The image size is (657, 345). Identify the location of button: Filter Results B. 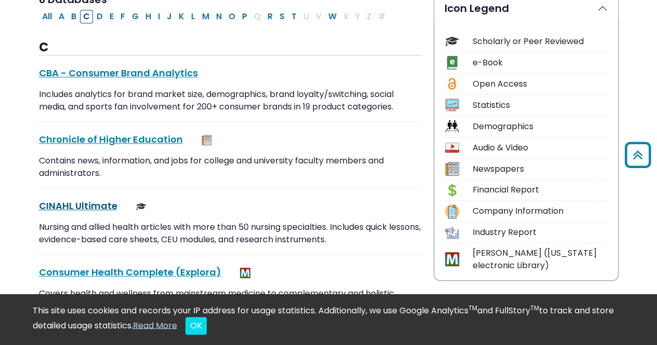
(74, 17).